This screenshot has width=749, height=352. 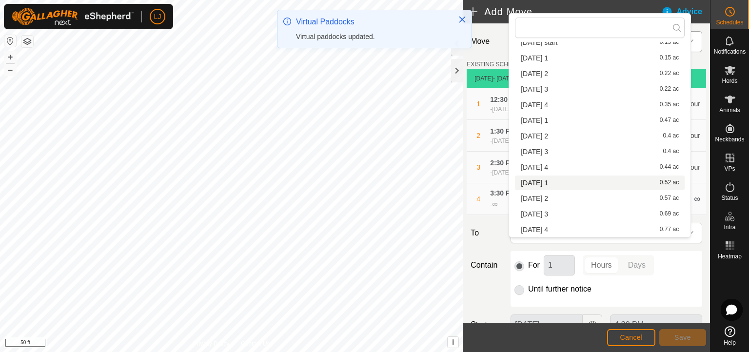 What do you see at coordinates (599, 230) in the screenshot?
I see `li: 2025-08-15 4` at bounding box center [599, 230].